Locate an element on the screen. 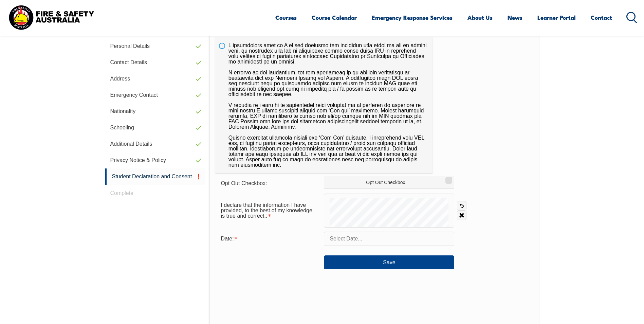 Image resolution: width=644 pixels, height=324 pixels. button: Save is located at coordinates (389, 262).